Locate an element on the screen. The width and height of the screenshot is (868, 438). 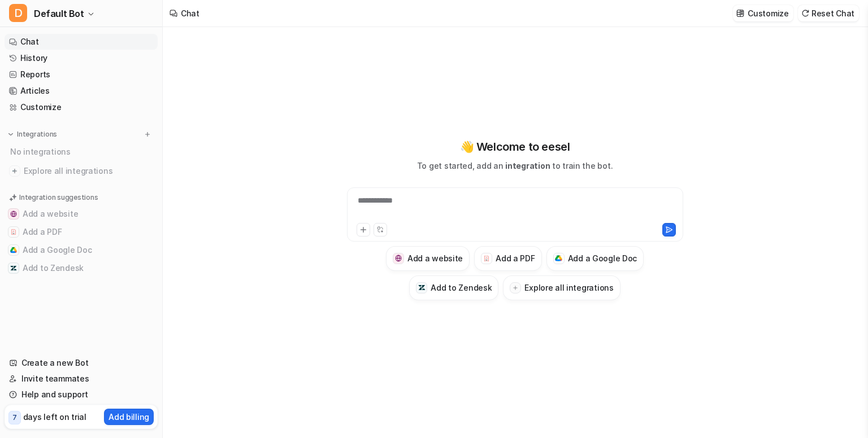
p: 7 is located at coordinates (15, 418).